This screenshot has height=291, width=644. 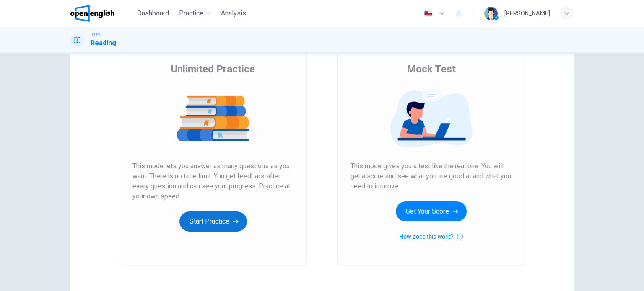 What do you see at coordinates (153, 14) in the screenshot?
I see `button: Dashboard` at bounding box center [153, 14].